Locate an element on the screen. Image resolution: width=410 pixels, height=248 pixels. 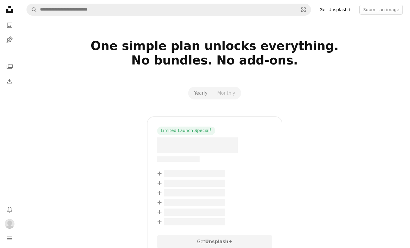
button: Search Unsplash is located at coordinates (32, 10).